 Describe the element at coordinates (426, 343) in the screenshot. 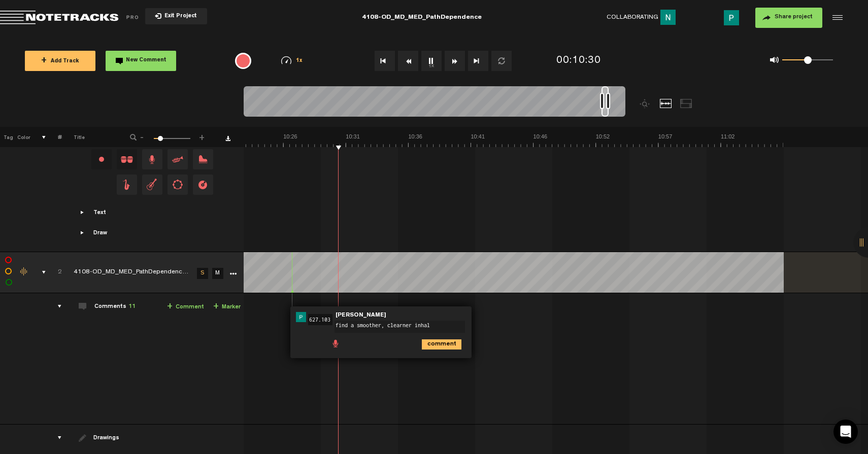

I see `span: comment` at that location.